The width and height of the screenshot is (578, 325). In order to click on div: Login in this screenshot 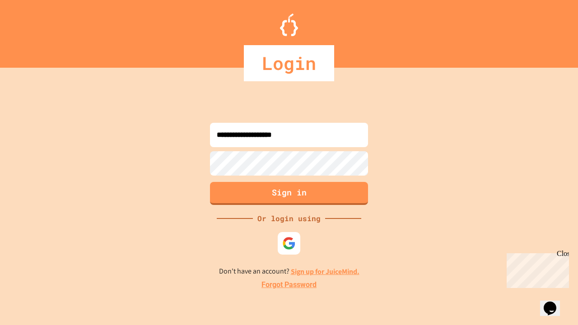, I will do `click(289, 63)`.